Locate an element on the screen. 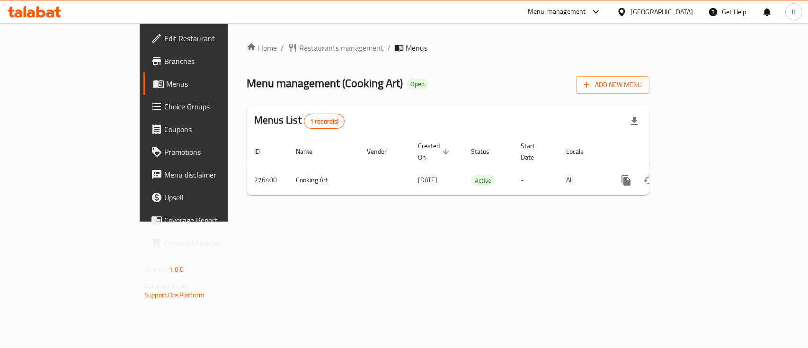 The height and width of the screenshot is (348, 808). a: Grocery Checklist is located at coordinates (209, 243).